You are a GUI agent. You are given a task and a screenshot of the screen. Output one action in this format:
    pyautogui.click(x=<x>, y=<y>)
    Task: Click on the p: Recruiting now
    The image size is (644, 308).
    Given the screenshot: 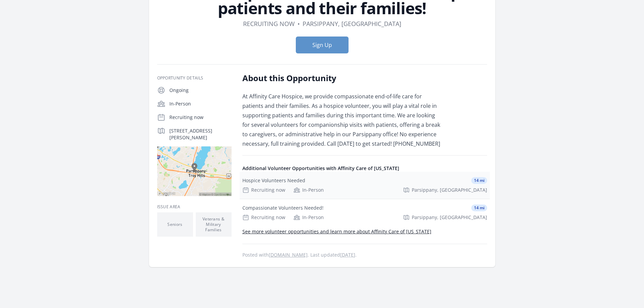 What is the action you would take?
    pyautogui.click(x=200, y=117)
    